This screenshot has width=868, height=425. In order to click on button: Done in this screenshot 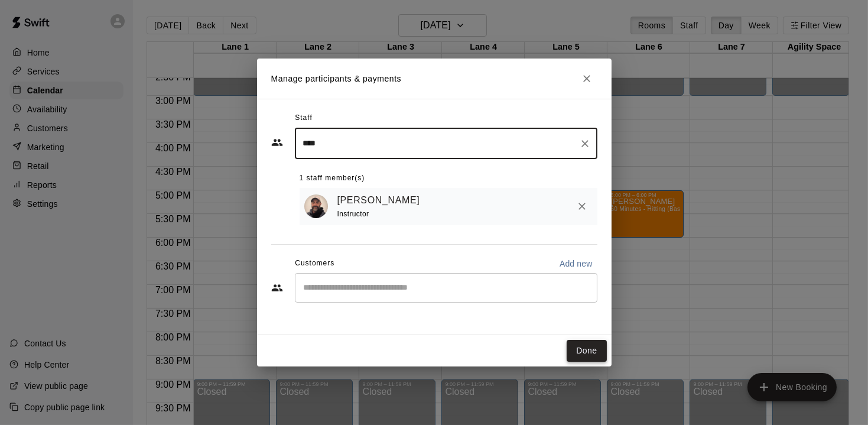, I will do `click(586, 350)`.